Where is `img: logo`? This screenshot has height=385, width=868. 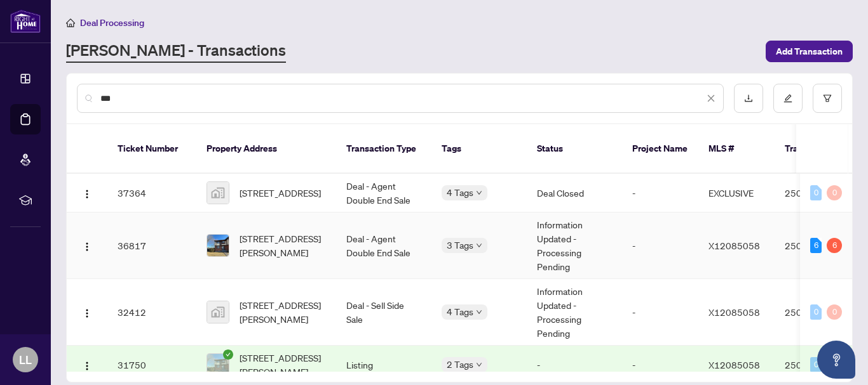 img: logo is located at coordinates (25, 21).